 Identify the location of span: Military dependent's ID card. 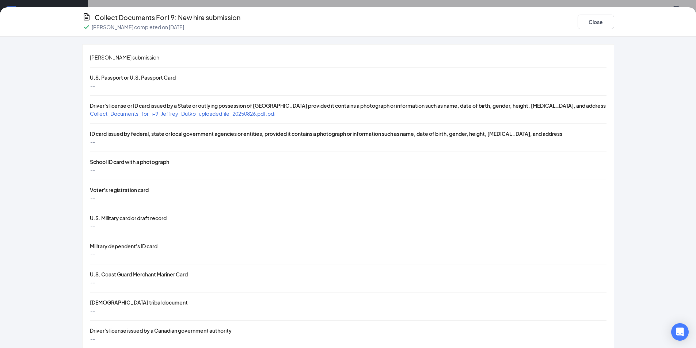
(124, 246).